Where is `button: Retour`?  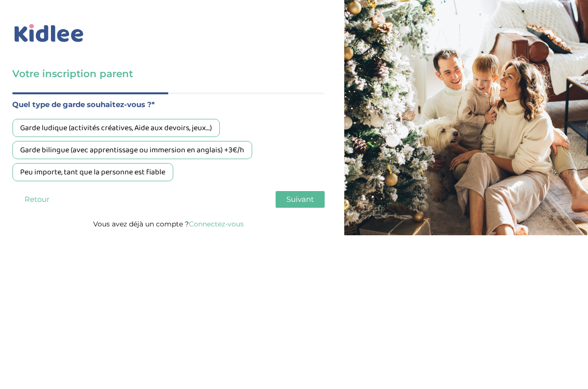
button: Retour is located at coordinates (37, 200).